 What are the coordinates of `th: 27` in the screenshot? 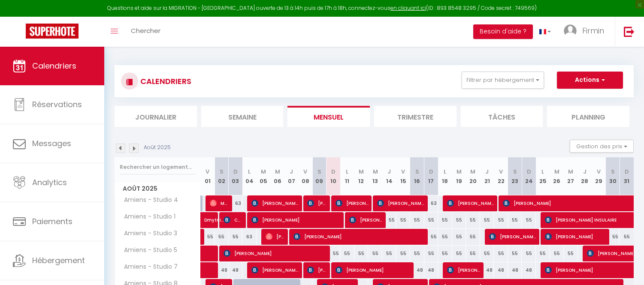 It's located at (571, 176).